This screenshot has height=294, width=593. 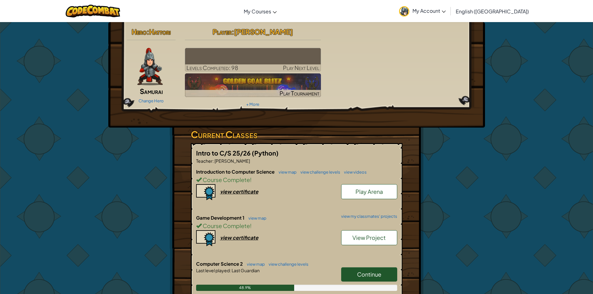 I want to click on a: view my classmates' projects, so click(x=367, y=216).